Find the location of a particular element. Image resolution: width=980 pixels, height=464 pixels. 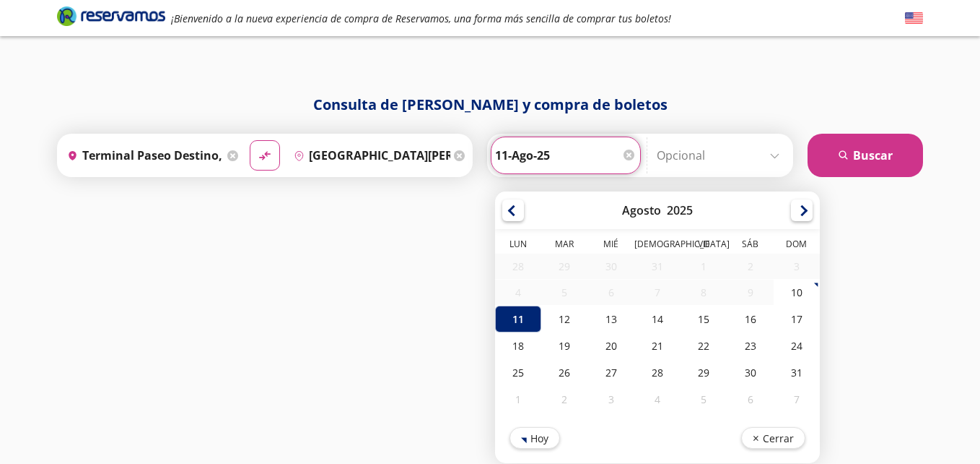

div: 22-Ago-25 is located at coordinates (703, 345).